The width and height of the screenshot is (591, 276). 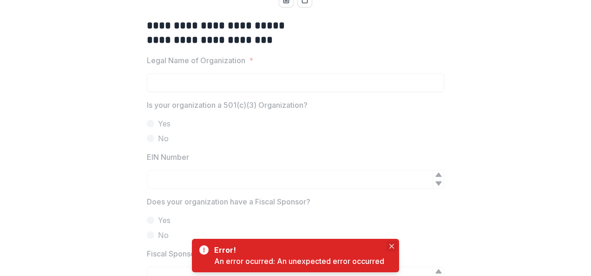 What do you see at coordinates (228, 202) in the screenshot?
I see `p: Does your organization have a Fiscal Sponsor?` at bounding box center [228, 202].